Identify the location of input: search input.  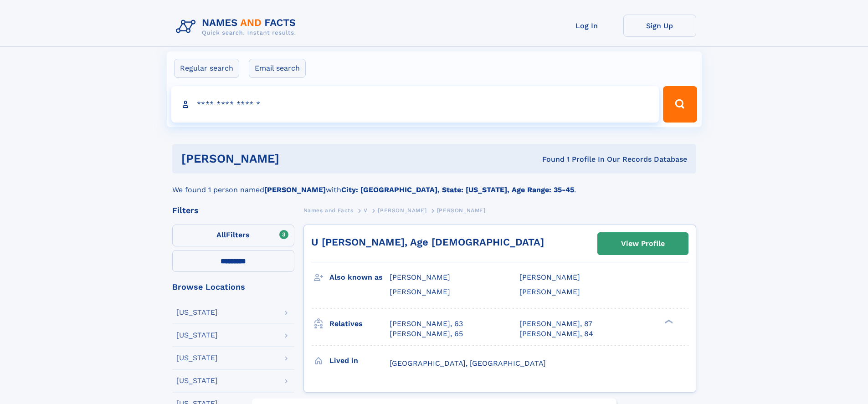
(415, 105).